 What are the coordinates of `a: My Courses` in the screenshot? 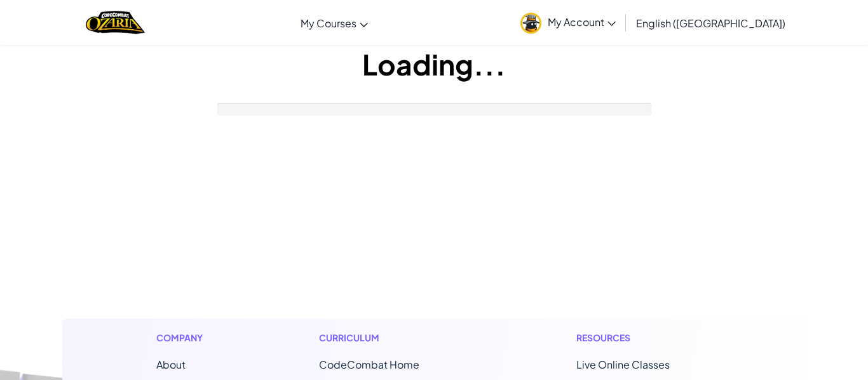 It's located at (334, 22).